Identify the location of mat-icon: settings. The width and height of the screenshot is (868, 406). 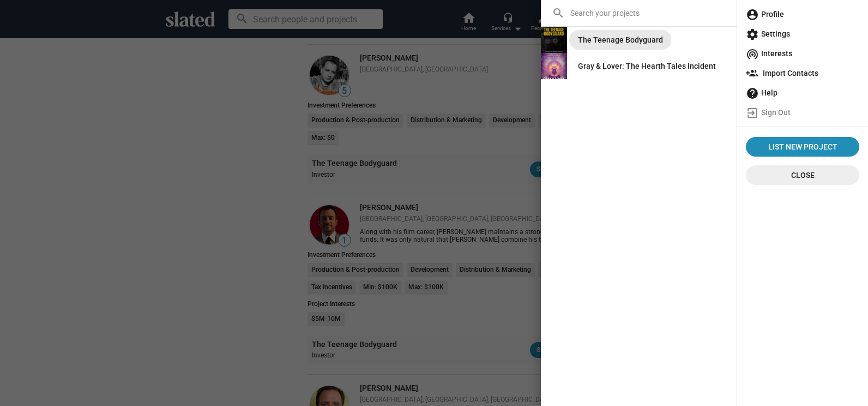
(752, 35).